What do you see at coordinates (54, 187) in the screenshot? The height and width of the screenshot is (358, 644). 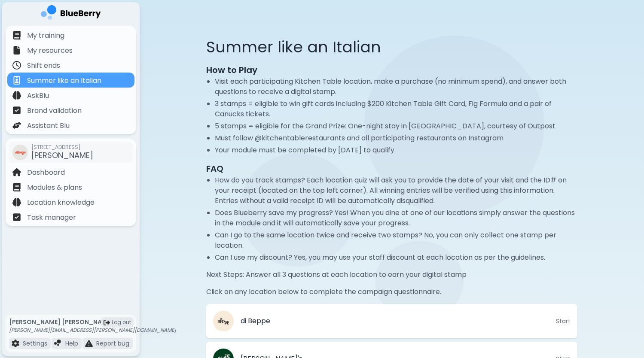 I see `p: Modules & plans` at bounding box center [54, 187].